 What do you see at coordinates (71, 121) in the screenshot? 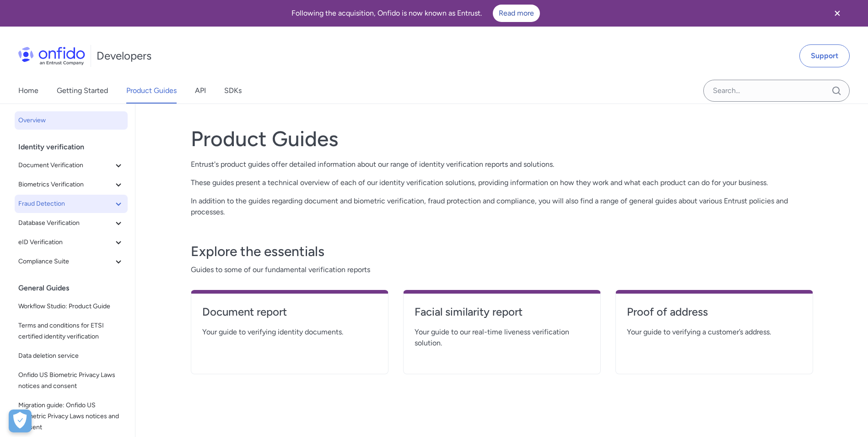
I see `span: Overview` at bounding box center [71, 121].